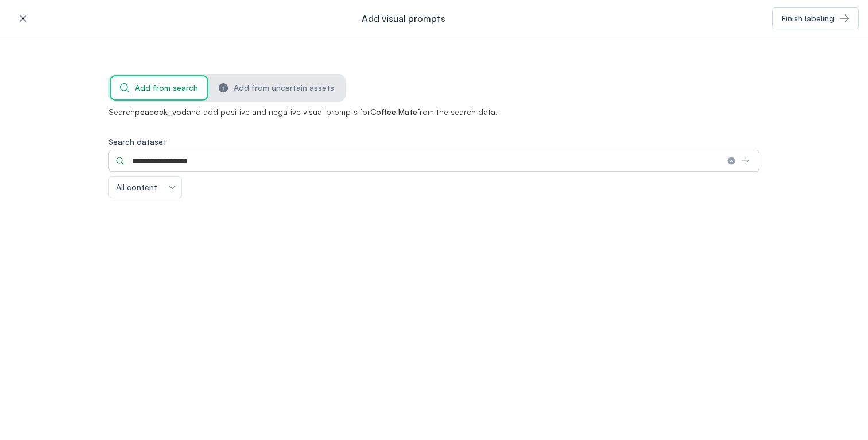  What do you see at coordinates (283, 88) in the screenshot?
I see `span: Add from uncertain assets` at bounding box center [283, 88].